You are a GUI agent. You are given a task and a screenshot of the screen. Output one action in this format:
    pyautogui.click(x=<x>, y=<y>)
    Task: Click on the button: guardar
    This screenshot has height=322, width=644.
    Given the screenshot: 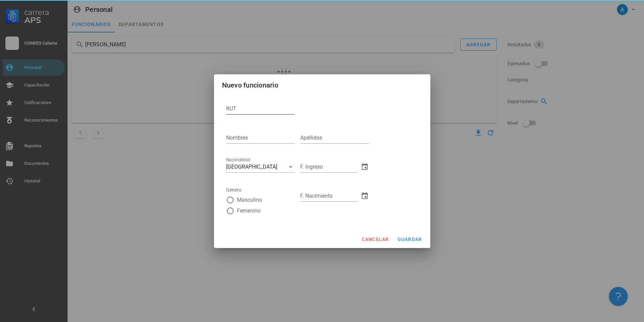 What is the action you would take?
    pyautogui.click(x=410, y=240)
    